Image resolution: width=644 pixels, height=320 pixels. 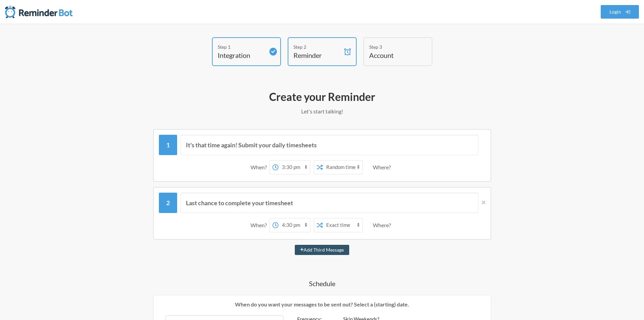 I want to click on div: Step 1, so click(x=241, y=47).